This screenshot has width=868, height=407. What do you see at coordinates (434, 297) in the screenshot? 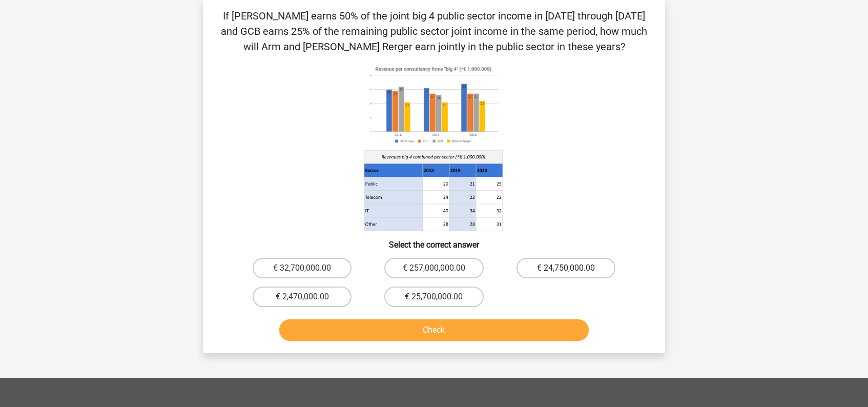
I see `label: € 25,700,000.00` at bounding box center [434, 297].